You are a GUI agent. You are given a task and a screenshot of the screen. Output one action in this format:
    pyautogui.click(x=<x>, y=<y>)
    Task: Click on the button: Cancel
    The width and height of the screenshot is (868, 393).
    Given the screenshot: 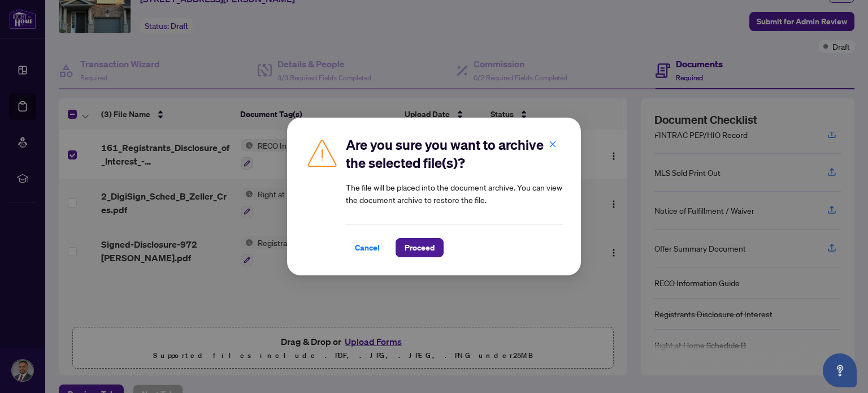 What is the action you would take?
    pyautogui.click(x=367, y=248)
    